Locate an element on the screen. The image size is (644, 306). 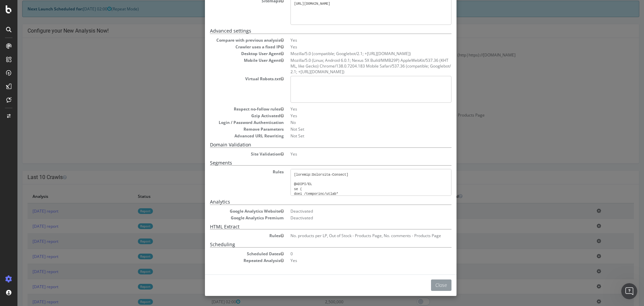
dd: Mozilla/5.0 (Linux; Android 6.0.1; Nexus 5X Build/MMB29P) AppleWebKit/537.36 (KHTML, like Gecko) ... is located at coordinates (354, 66).